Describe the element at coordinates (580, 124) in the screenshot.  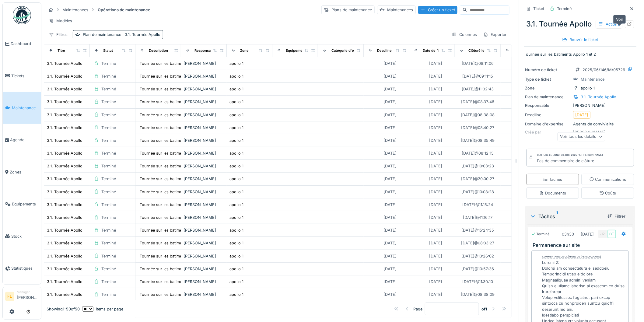
I see `div: Agents de convivialité` at that location.